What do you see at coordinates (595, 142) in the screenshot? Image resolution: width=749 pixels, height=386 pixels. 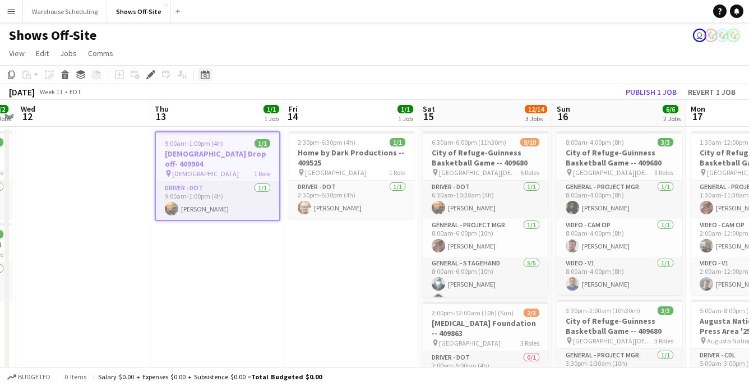 I see `span: 8:00am-4:00pm (8h)` at bounding box center [595, 142].